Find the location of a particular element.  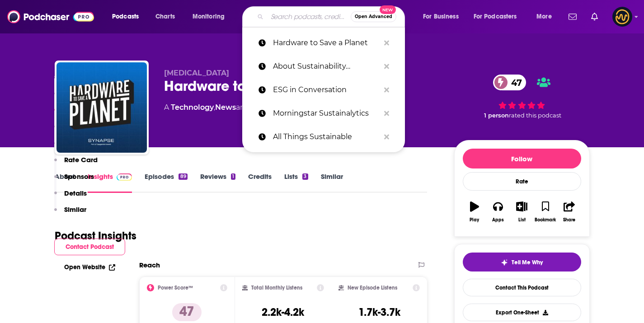

a: Open Website is located at coordinates (89, 267).